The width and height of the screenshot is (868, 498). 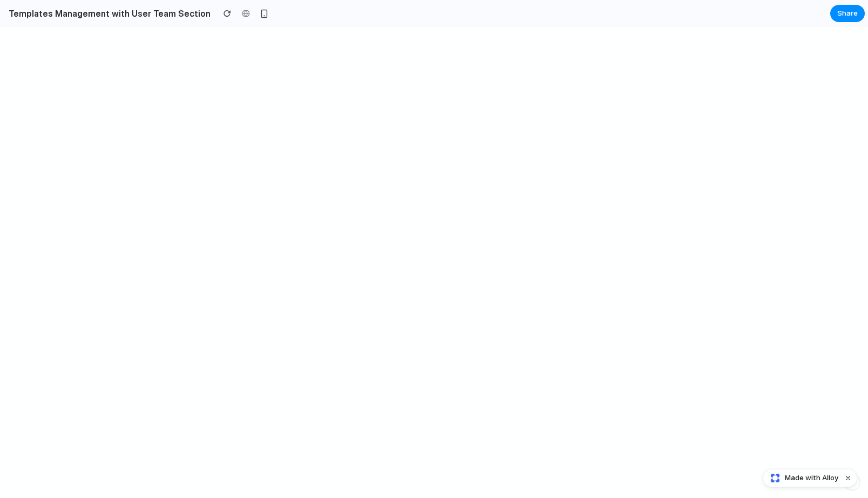 I want to click on button: Share, so click(x=847, y=14).